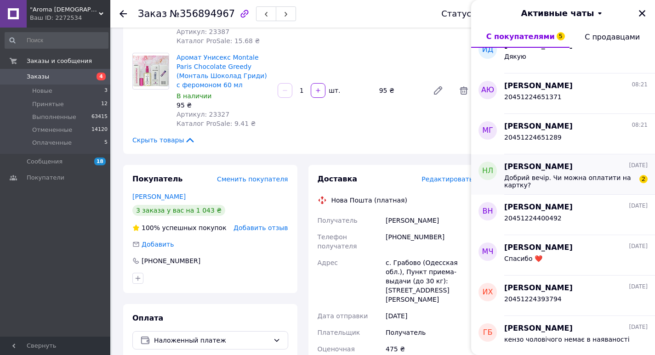 The image size is (655, 355). I want to click on span: ВН, so click(487, 212).